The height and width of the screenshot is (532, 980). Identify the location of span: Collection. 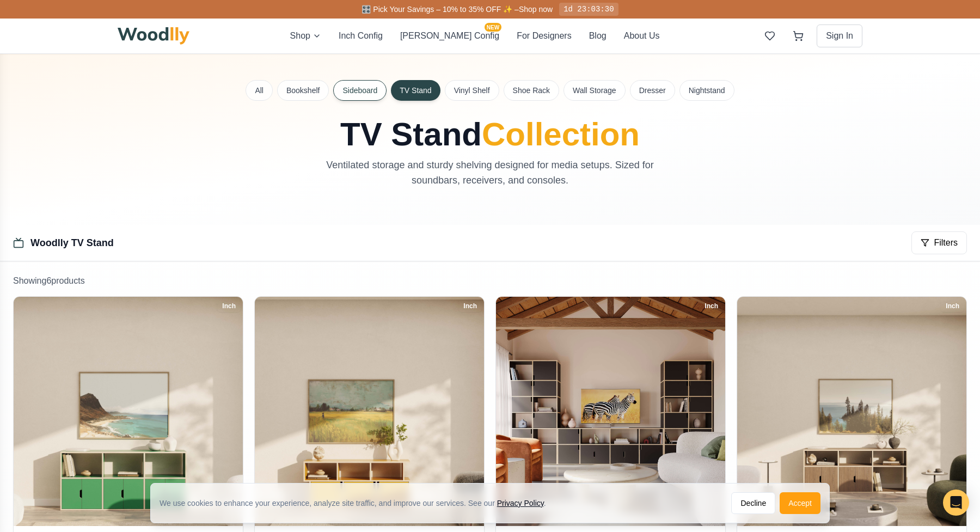
(561, 134).